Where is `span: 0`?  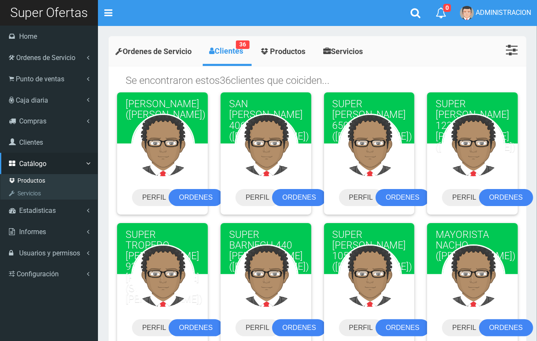
span: 0 is located at coordinates (447, 8).